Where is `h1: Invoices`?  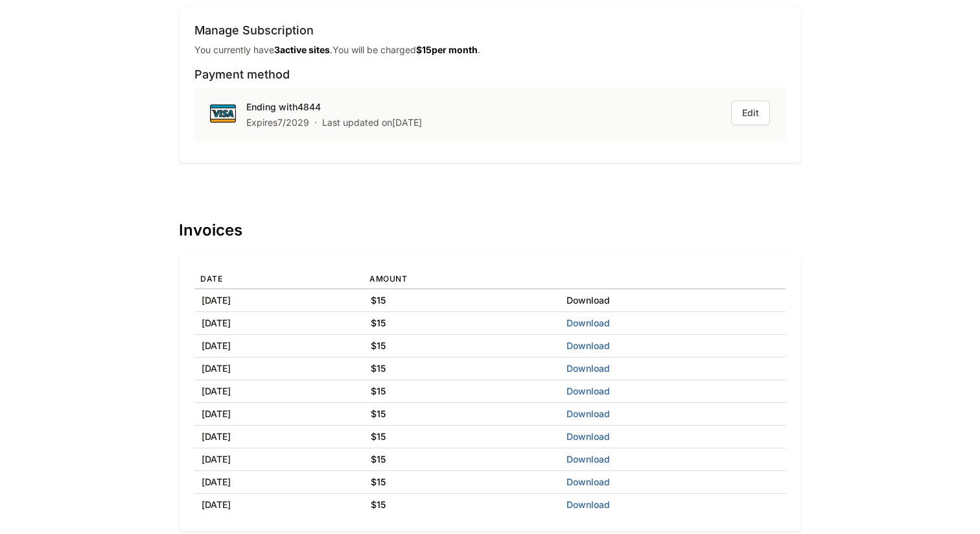
h1: Invoices is located at coordinates (490, 230).